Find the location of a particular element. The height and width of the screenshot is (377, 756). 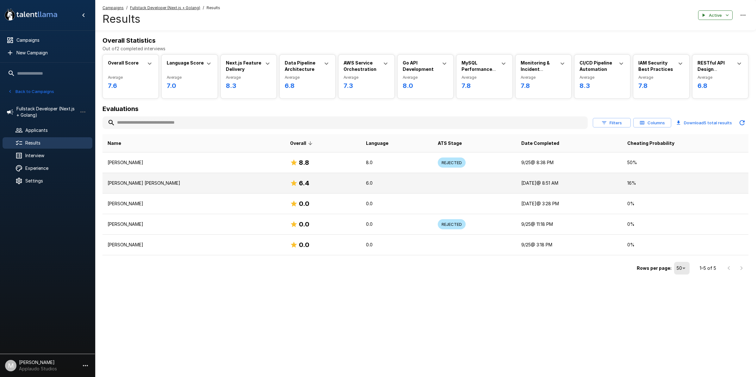

p: 50 % is located at coordinates (685, 163).